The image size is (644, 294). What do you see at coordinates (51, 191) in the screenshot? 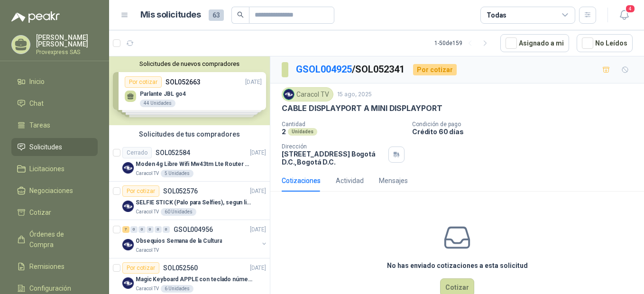
I see `span: Negociaciones` at bounding box center [51, 191].